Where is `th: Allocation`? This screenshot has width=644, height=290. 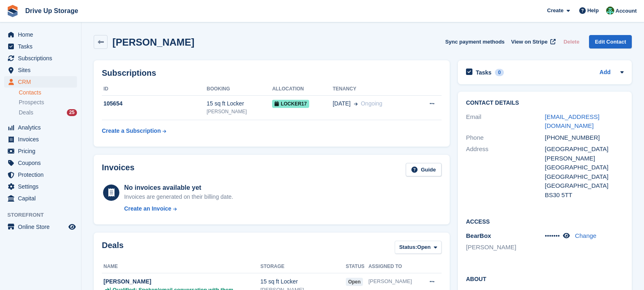 th: Allocation is located at coordinates (302, 89).